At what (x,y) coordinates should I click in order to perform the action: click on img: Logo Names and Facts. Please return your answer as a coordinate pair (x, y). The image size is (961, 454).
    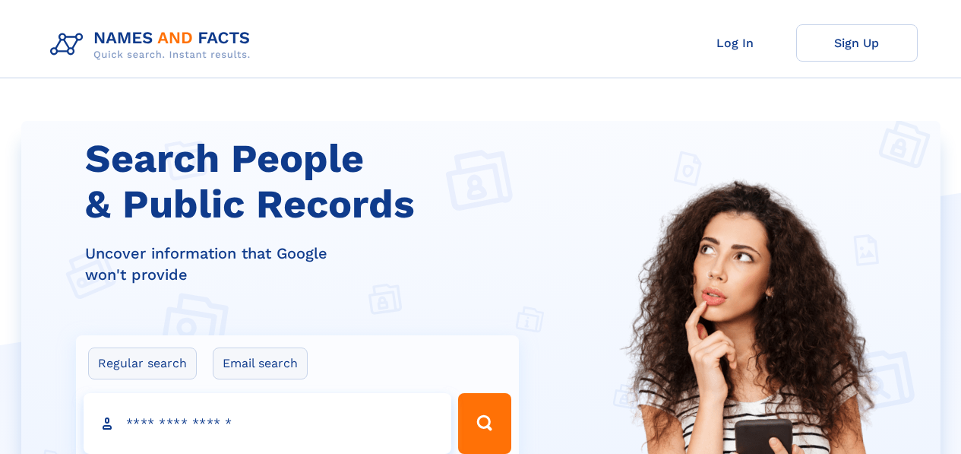
    Looking at the image, I should click on (153, 45).